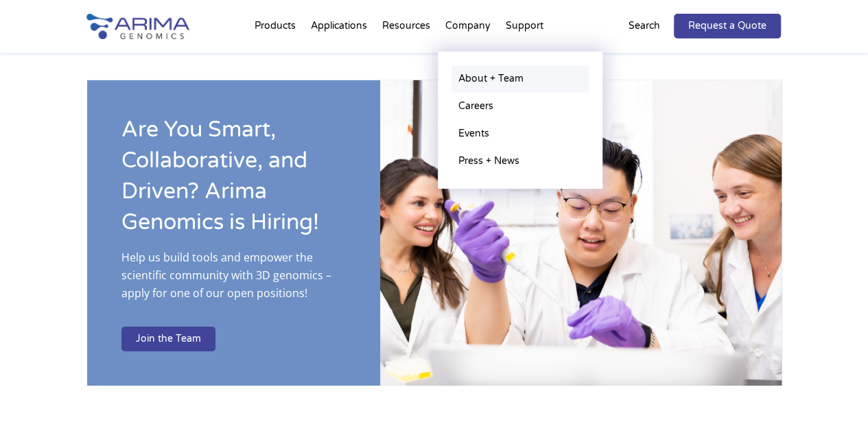 This screenshot has height=433, width=868. Describe the element at coordinates (580, 233) in the screenshot. I see `img: IMG_2073.jpg` at that location.